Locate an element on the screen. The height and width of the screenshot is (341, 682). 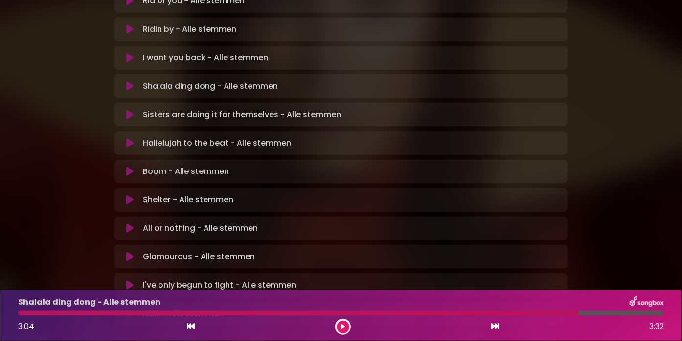
p: Hallelujah to the beat - Alle stemmen is located at coordinates (217, 143).